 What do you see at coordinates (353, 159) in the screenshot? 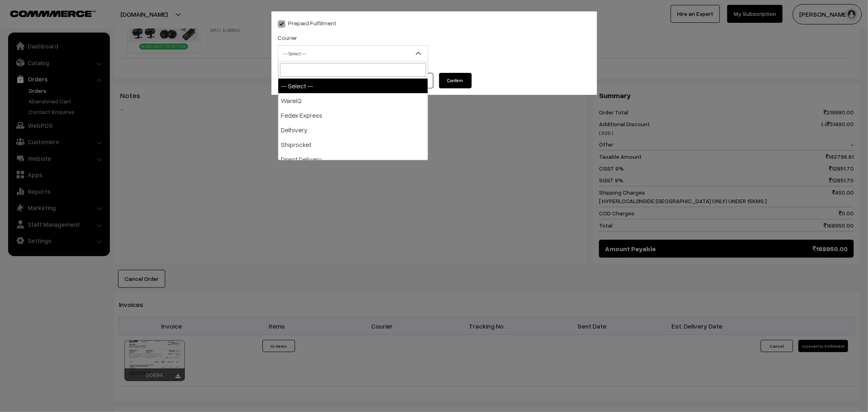
I see `li: Direct Delivery` at bounding box center [353, 159].